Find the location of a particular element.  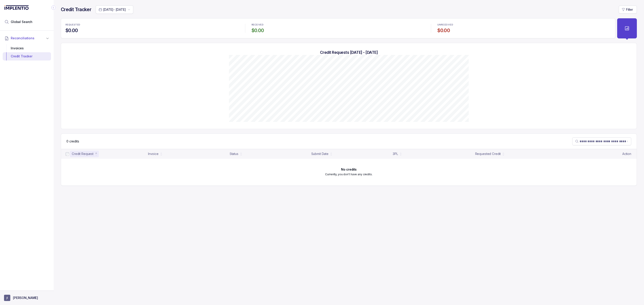

p: Filter is located at coordinates (629, 10).